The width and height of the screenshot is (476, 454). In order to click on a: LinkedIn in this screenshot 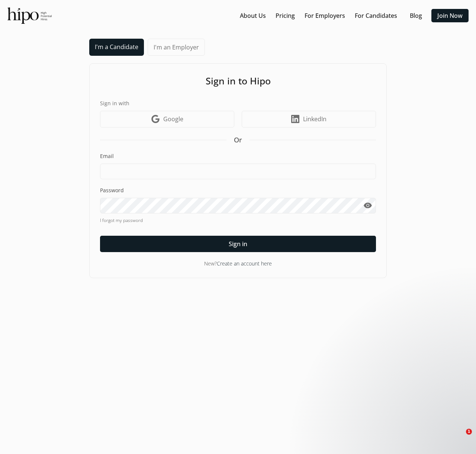, I will do `click(309, 119)`.